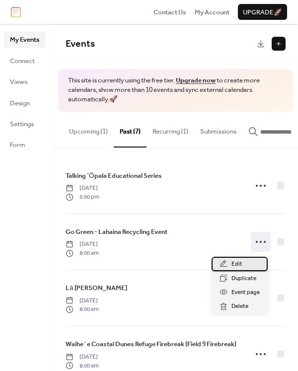  I want to click on button: Upgrade🚀, so click(262, 12).